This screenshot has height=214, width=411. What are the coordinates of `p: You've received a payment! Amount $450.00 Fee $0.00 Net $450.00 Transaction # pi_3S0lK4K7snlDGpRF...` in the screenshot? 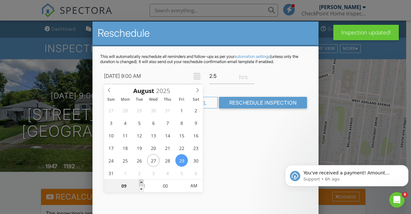 It's located at (69, 22).